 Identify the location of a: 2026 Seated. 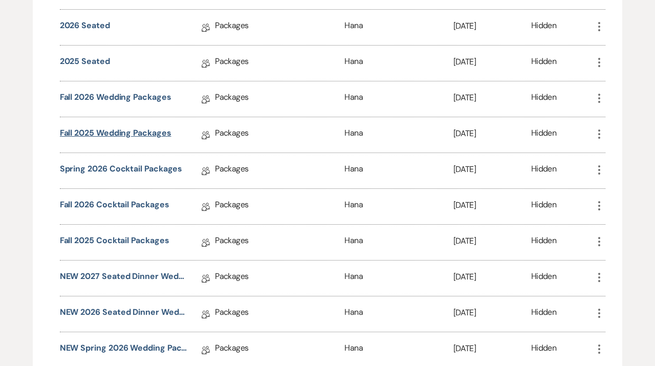
(85, 27).